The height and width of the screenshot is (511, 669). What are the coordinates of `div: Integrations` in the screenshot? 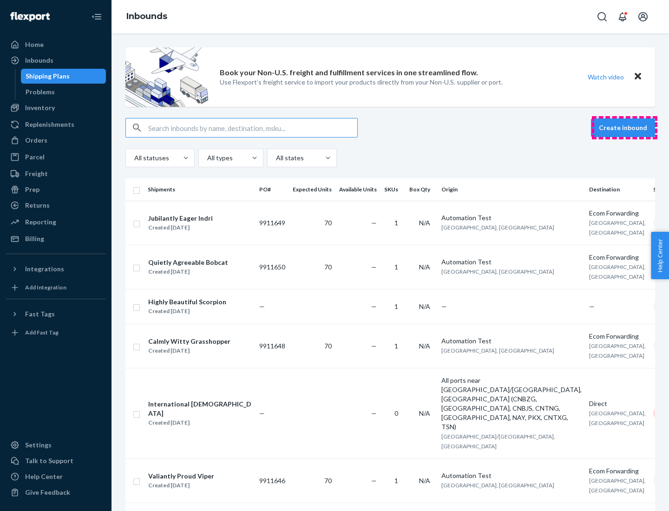 It's located at (45, 269).